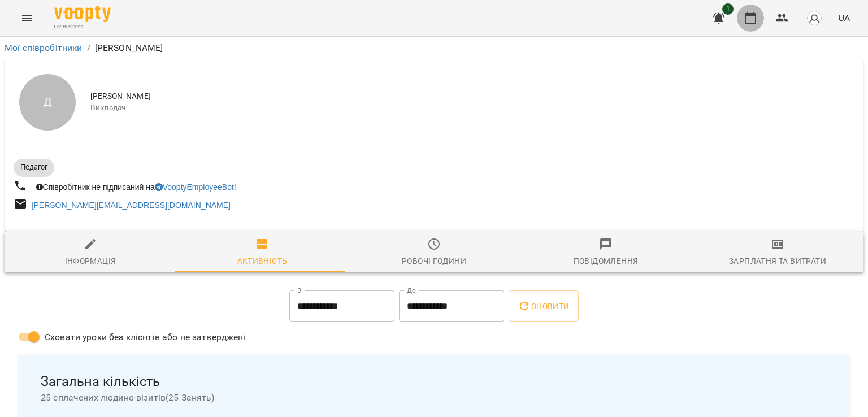 The height and width of the screenshot is (417, 868). What do you see at coordinates (83, 26) in the screenshot?
I see `span: For Business` at bounding box center [83, 26].